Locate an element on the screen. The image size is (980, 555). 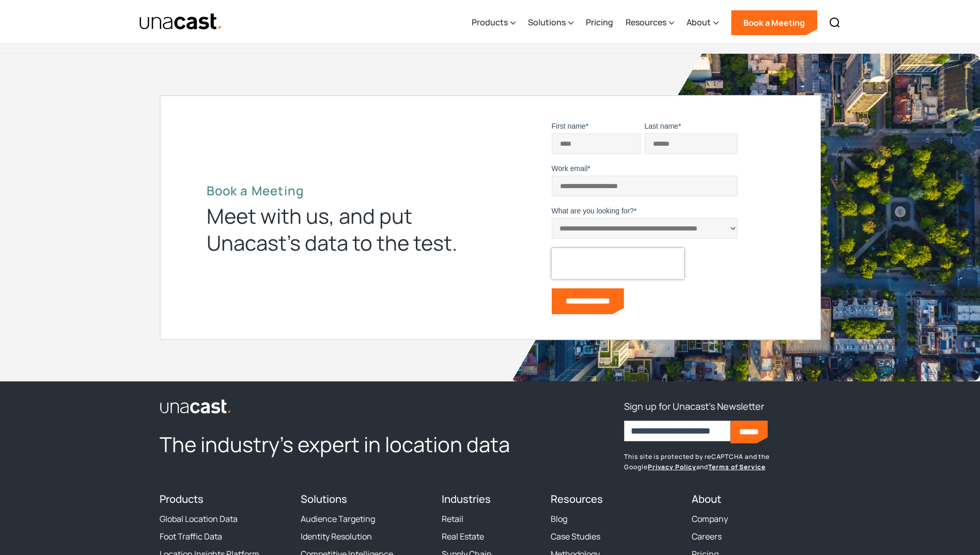
div: Meet with us, and put Unacast’s data to the test. is located at coordinates (341, 229).